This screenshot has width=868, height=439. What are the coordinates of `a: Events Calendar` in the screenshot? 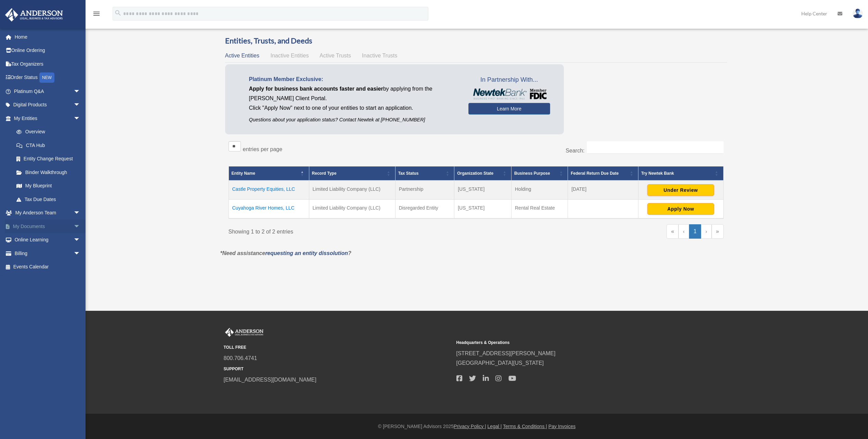 It's located at (48, 267).